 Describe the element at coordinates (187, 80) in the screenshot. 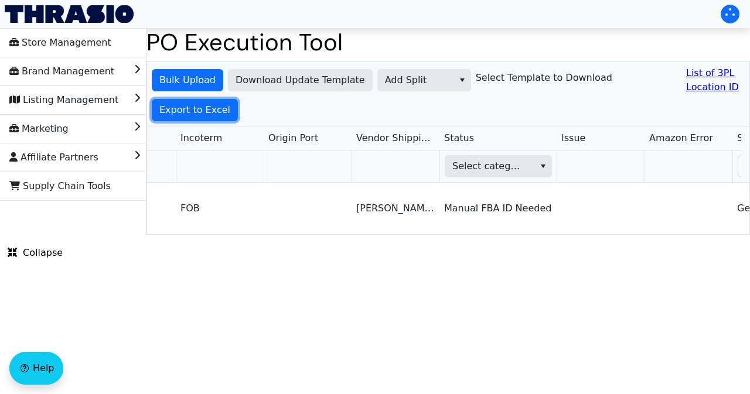

I see `span: Bulk Upload` at that location.